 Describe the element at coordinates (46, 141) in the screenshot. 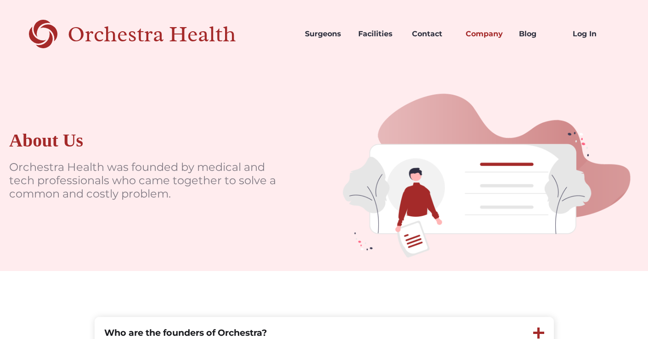

I see `div: About Us` at that location.